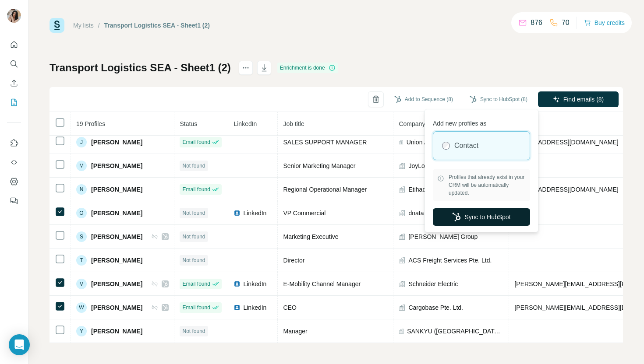  Describe the element at coordinates (81, 213) in the screenshot. I see `div: O` at that location.